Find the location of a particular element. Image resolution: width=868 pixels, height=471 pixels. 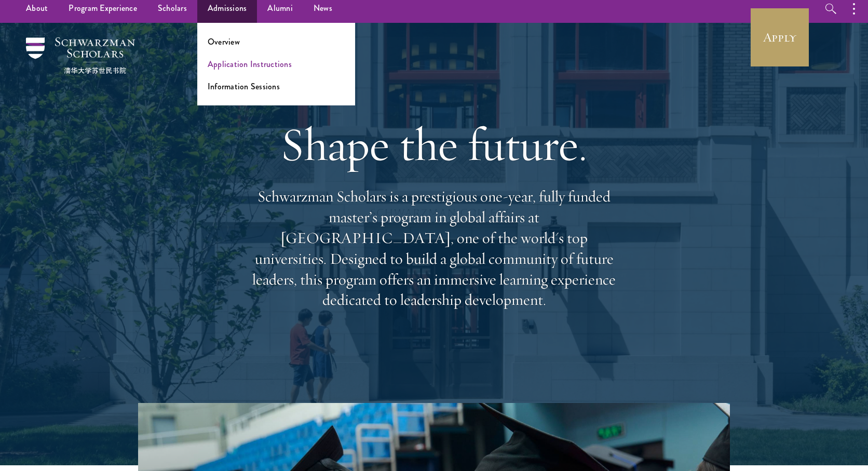

a: Information Sessions is located at coordinates (244, 86).